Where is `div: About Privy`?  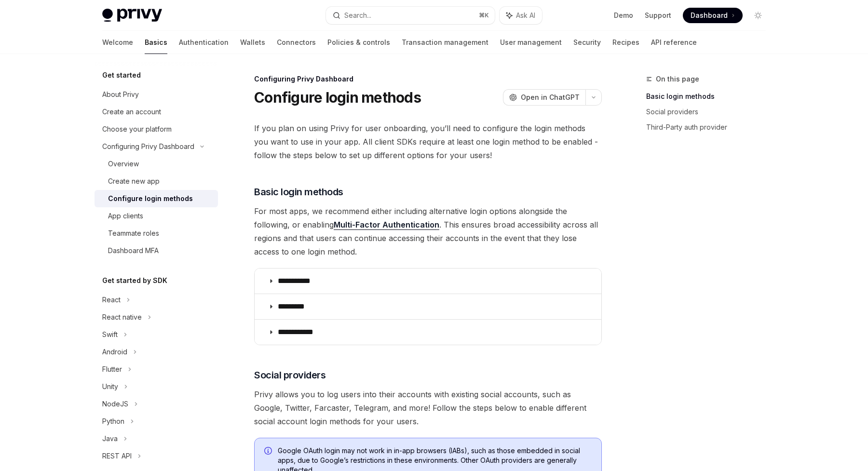 div: About Privy is located at coordinates (121, 94).